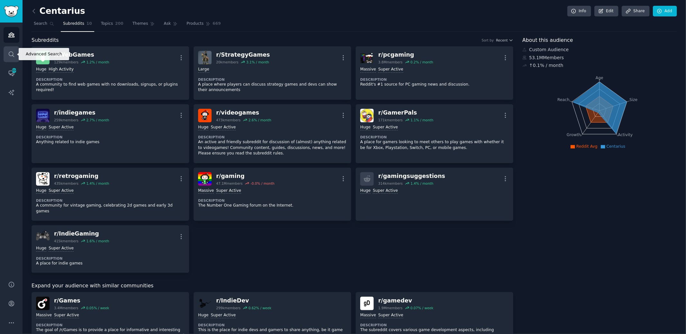 The image size is (686, 334). What do you see at coordinates (228, 120) in the screenshot?
I see `div: 473k members` at bounding box center [228, 120].